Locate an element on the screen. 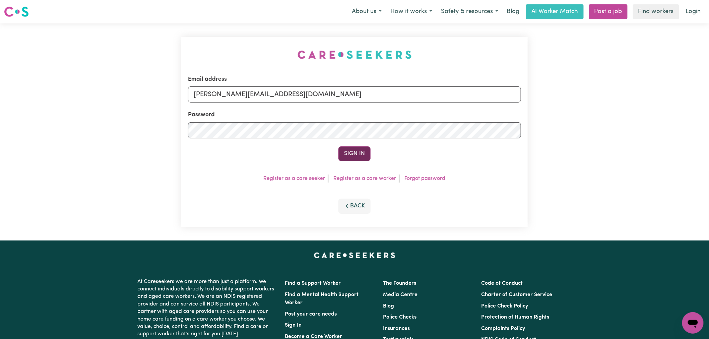  a: Find a Support Worker is located at coordinates (313, 283).